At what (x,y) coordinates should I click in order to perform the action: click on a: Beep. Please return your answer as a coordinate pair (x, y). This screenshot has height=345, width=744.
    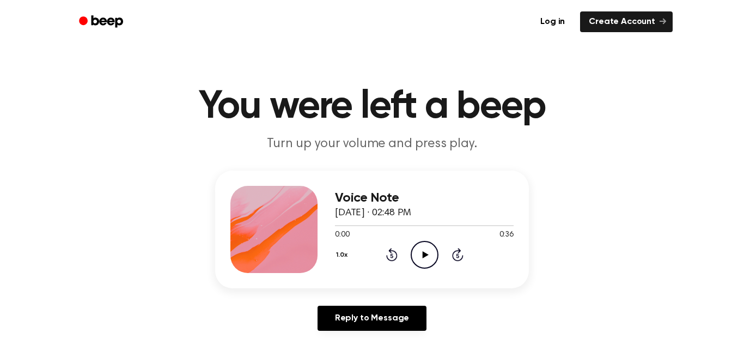
    Looking at the image, I should click on (102, 22).